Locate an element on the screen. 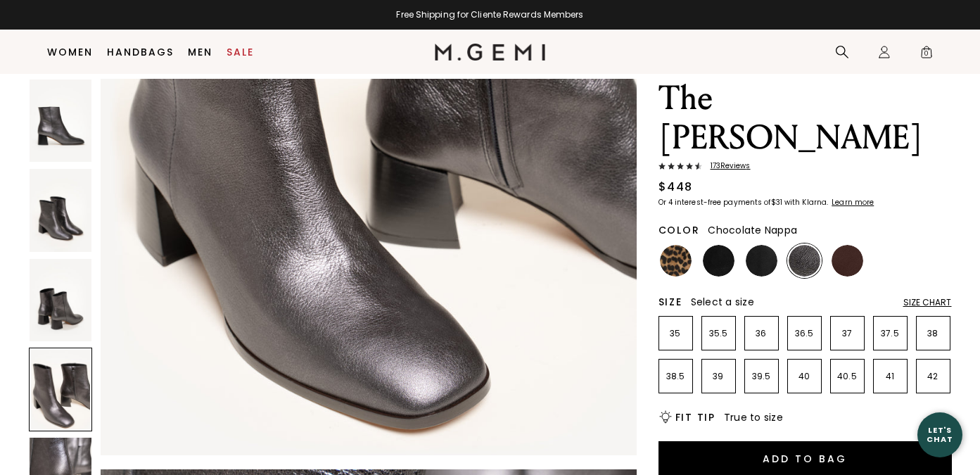  p: 37.5 is located at coordinates (890, 334).